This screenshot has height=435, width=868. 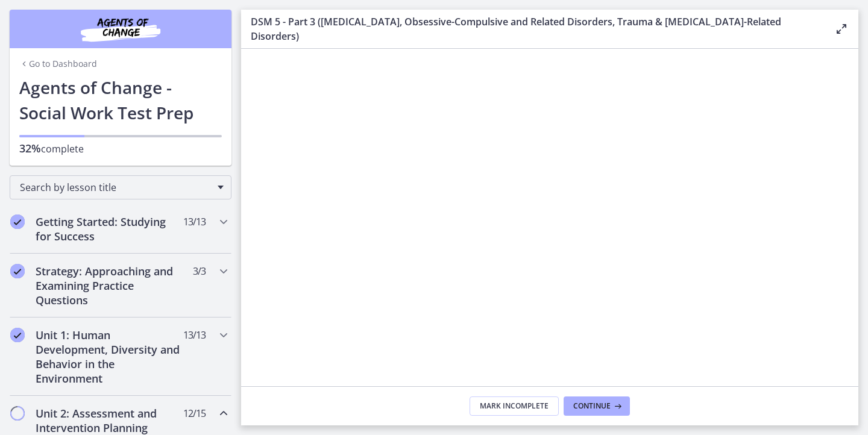 What do you see at coordinates (514, 406) in the screenshot?
I see `button: Mark Incomplete` at bounding box center [514, 406].